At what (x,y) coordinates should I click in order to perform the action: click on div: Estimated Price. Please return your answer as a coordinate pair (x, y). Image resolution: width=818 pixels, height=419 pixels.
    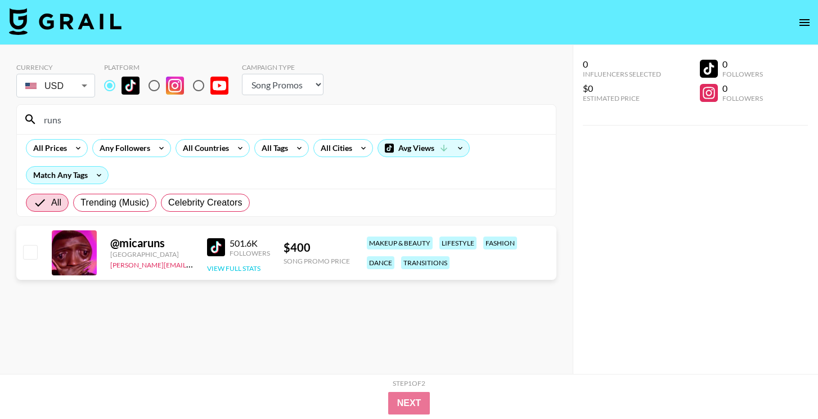
    Looking at the image, I should click on (622, 98).